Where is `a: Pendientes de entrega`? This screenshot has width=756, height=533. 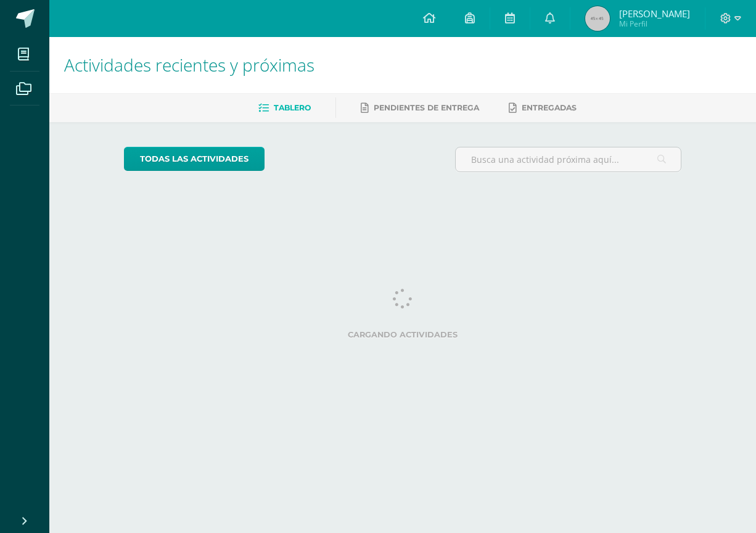 a: Pendientes de entrega is located at coordinates (420, 108).